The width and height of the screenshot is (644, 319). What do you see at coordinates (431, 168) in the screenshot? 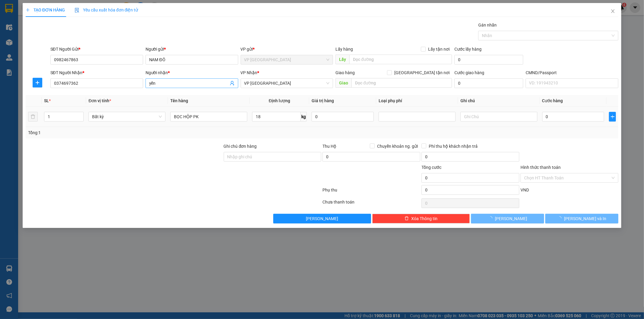
I see `span: Tổng cước` at bounding box center [431, 168].